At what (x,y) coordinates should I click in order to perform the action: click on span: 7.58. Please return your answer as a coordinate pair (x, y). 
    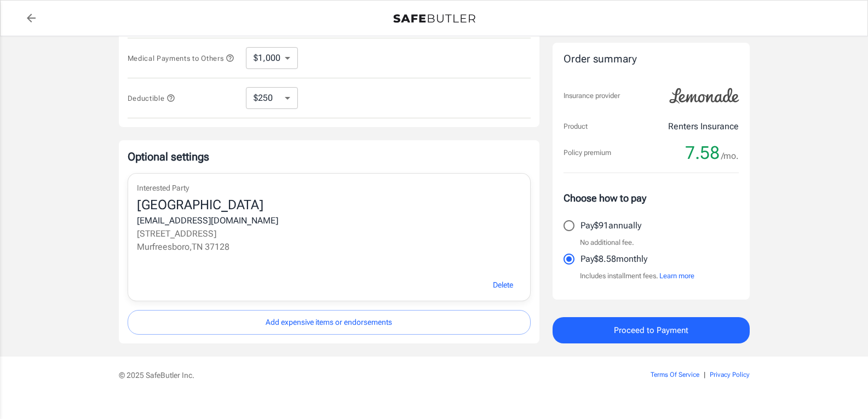
    Looking at the image, I should click on (702, 153).